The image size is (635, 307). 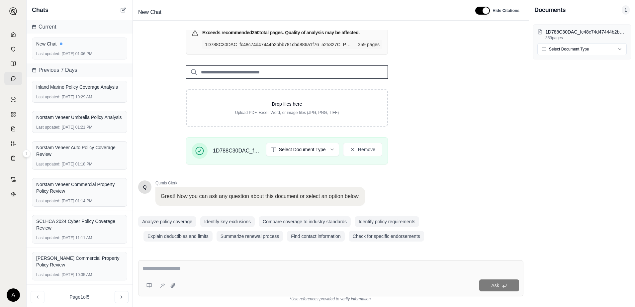 I want to click on a: Policy Comparisons, so click(x=13, y=114).